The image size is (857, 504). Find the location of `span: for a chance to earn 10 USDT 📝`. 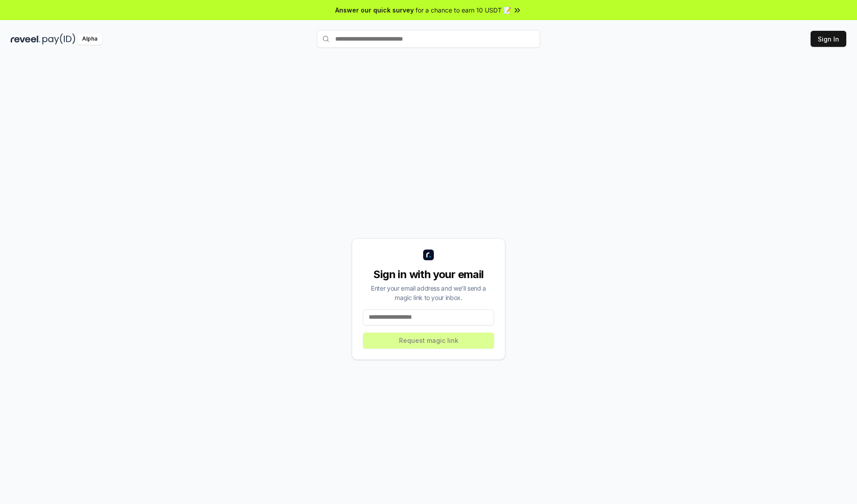

span: for a chance to earn 10 USDT 📝 is located at coordinates (463, 10).